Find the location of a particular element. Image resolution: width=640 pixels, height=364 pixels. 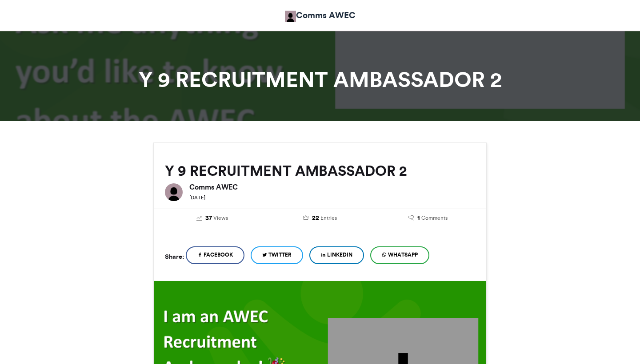

span: Comments is located at coordinates (434, 218).